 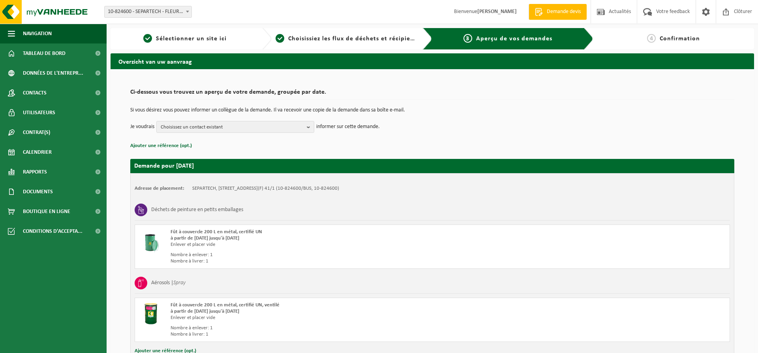 I want to click on button: Ajouter une référence (opt.), so click(x=161, y=146).